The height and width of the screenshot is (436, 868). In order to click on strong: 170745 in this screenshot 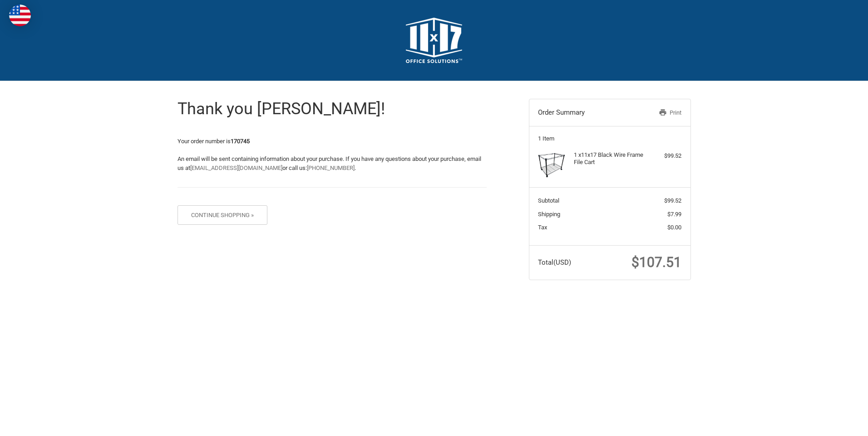, I will do `click(240, 141)`.